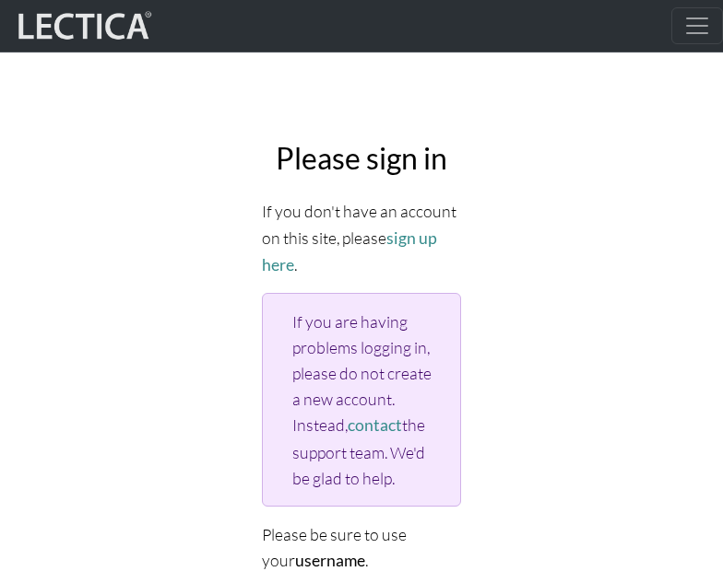 This screenshot has height=583, width=723. What do you see at coordinates (361, 400) in the screenshot?
I see `div: If you are having problems logging in, please do not create a new account. Instead, the support t...` at bounding box center [361, 400].